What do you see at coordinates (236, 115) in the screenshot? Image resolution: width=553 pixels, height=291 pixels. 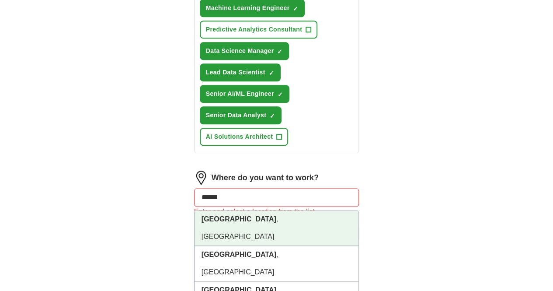 I see `span: Senior Data Analyst` at bounding box center [236, 115].